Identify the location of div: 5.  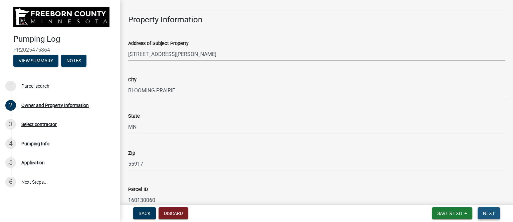
(11, 163).